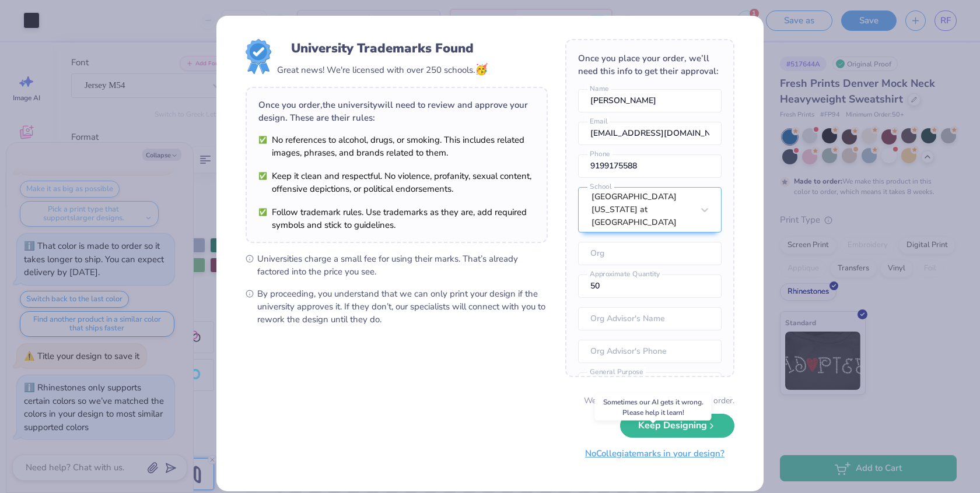 The width and height of the screenshot is (980, 493). Describe the element at coordinates (382, 69) in the screenshot. I see `div: Great news! We're licensed with over 250 schools.` at that location.